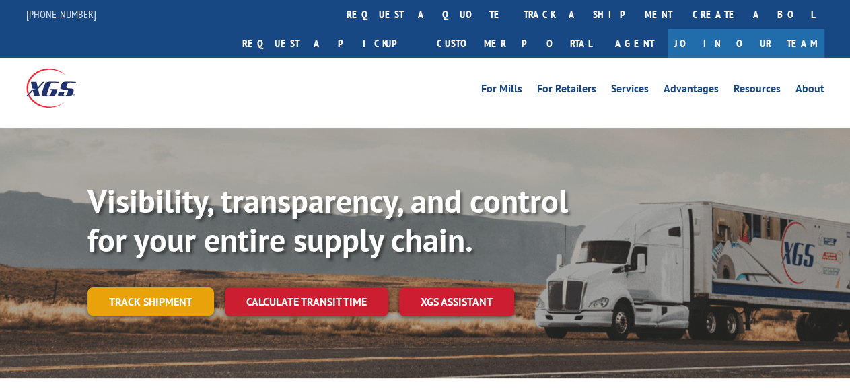  I want to click on a: Advantages, so click(691, 91).